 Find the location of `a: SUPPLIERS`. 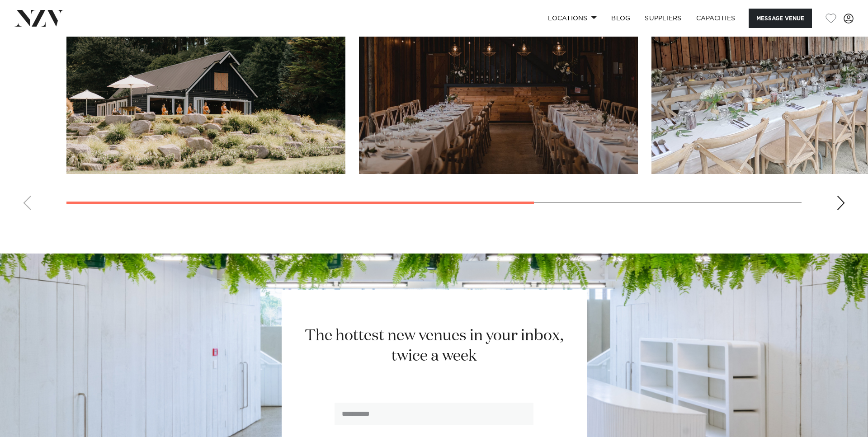

a: SUPPLIERS is located at coordinates (663, 18).